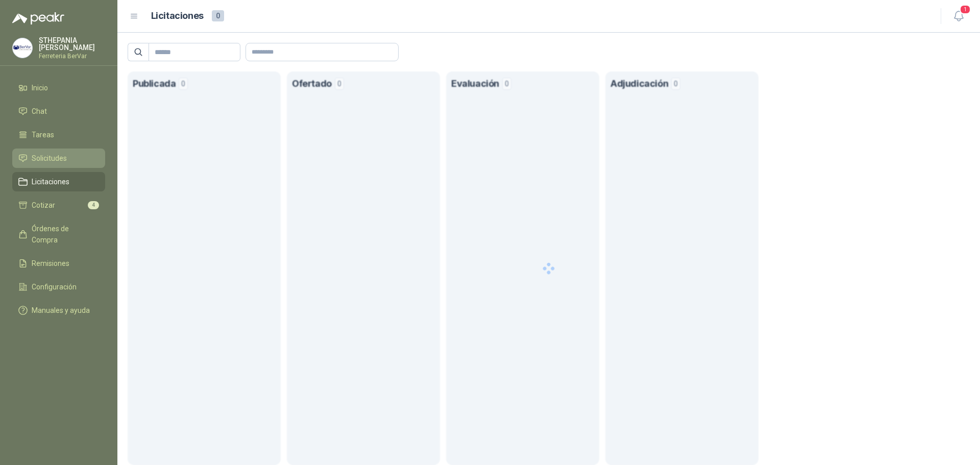 This screenshot has height=465, width=980. I want to click on span: Órdenes de Compra, so click(64, 234).